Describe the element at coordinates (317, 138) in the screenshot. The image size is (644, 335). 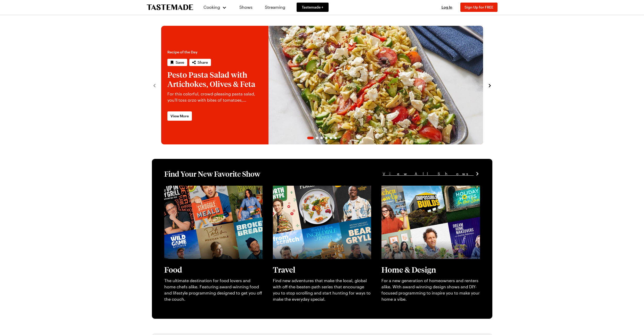
I see `span: Go to slide 2` at that location.